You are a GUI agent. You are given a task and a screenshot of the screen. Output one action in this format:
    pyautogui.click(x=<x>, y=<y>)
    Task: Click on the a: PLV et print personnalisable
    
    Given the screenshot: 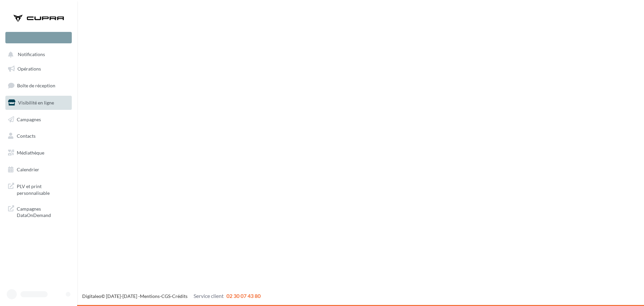 What is the action you would take?
    pyautogui.click(x=39, y=189)
    